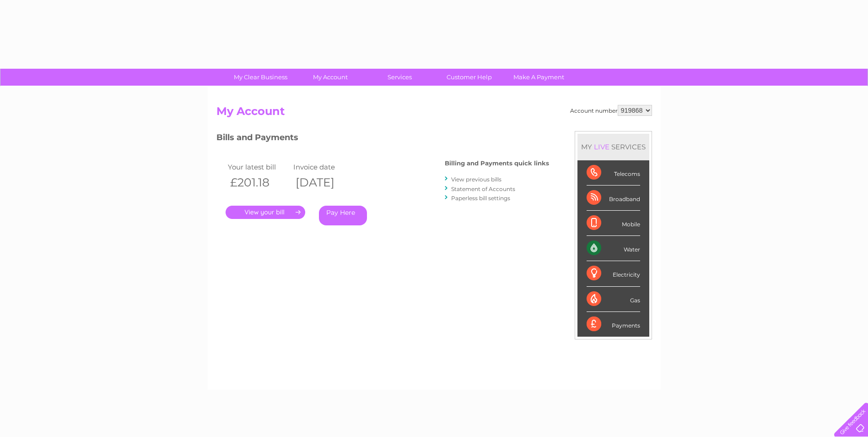 Image resolution: width=868 pixels, height=437 pixels. I want to click on a: Customer Help, so click(469, 77).